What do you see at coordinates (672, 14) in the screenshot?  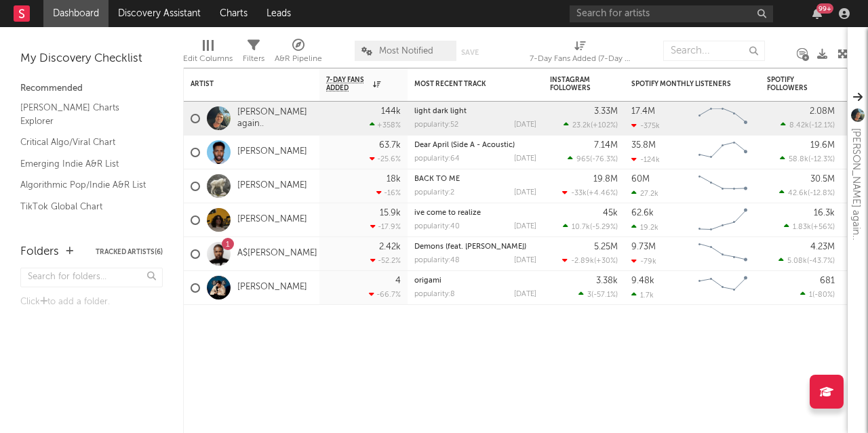 I see `input: Search for artists` at bounding box center [672, 14].